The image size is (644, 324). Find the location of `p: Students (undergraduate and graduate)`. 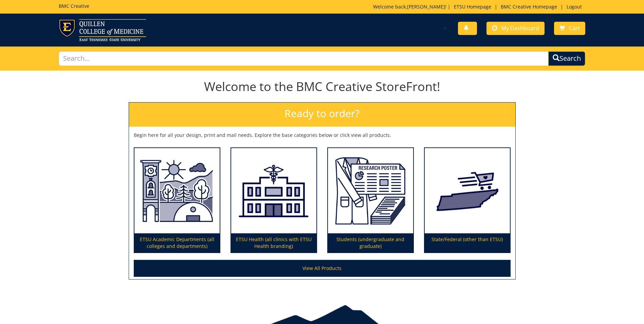

p: Students (undergraduate and graduate) is located at coordinates (370, 242).